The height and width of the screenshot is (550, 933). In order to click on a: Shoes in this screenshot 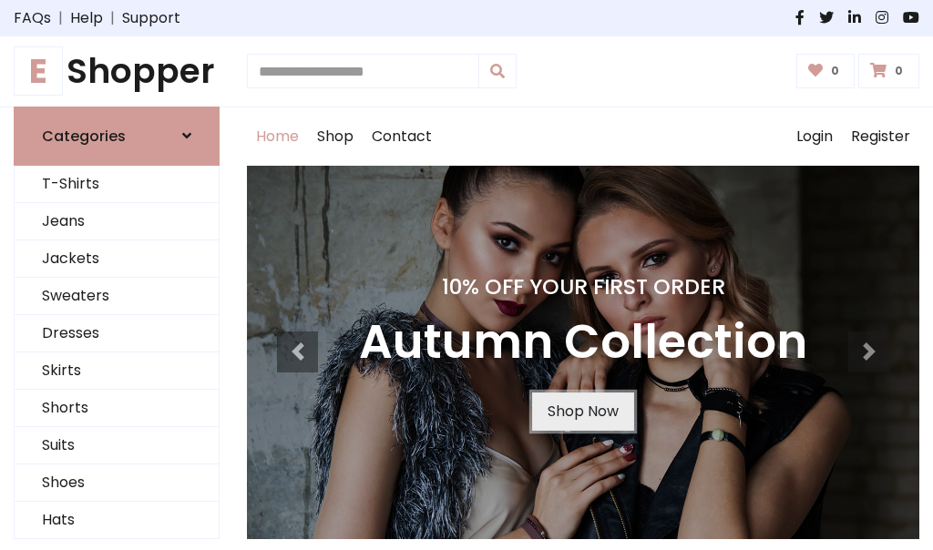, I will do `click(117, 483)`.